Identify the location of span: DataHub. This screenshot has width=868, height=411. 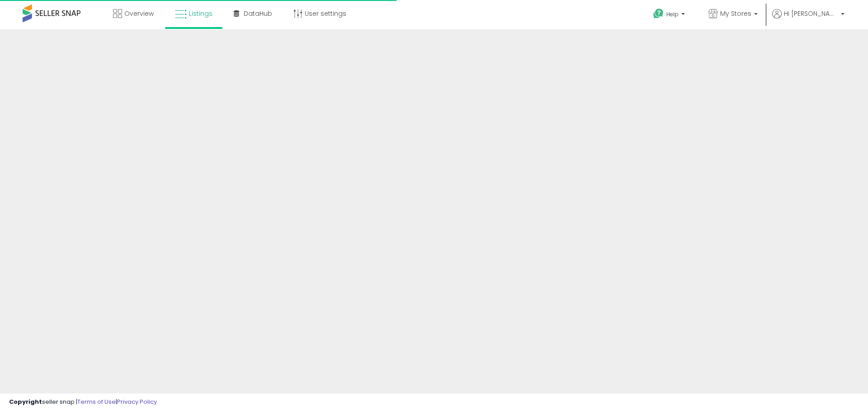
(258, 13).